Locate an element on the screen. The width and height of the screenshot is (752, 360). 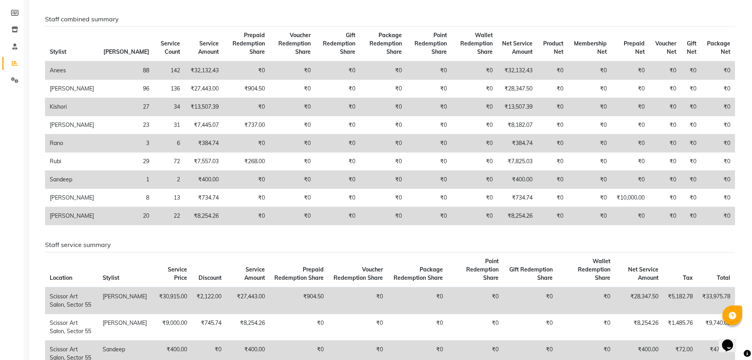
td: Kishori is located at coordinates (72, 107).